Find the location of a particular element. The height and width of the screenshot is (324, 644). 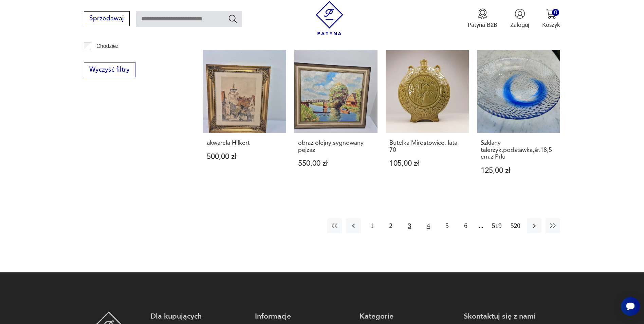

p: Skontaktuj się z nami is located at coordinates (511, 316).